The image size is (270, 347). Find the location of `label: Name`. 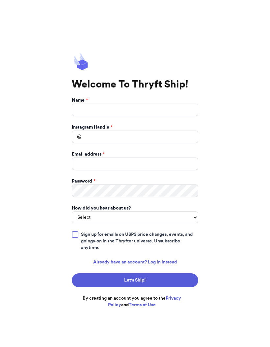

label: Name is located at coordinates (80, 100).